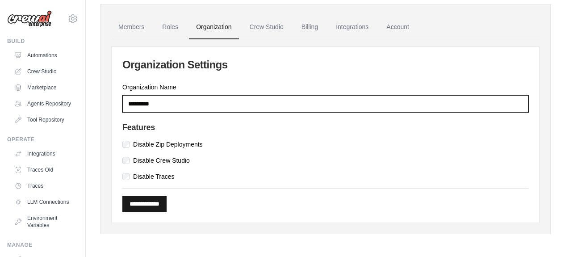 The width and height of the screenshot is (565, 257). I want to click on h2: Organization Settings, so click(325, 65).